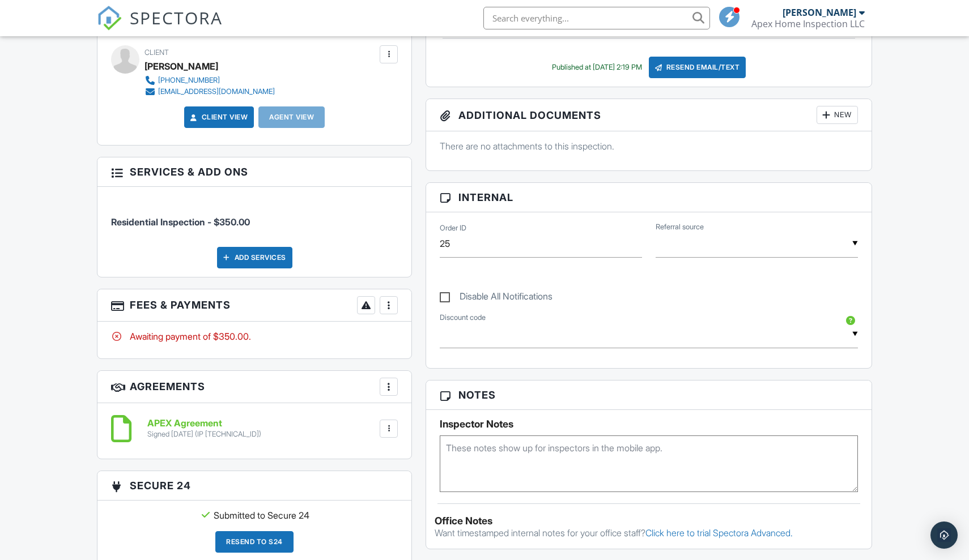 This screenshot has width=969, height=560. I want to click on div: Resend Email/Text, so click(697, 68).